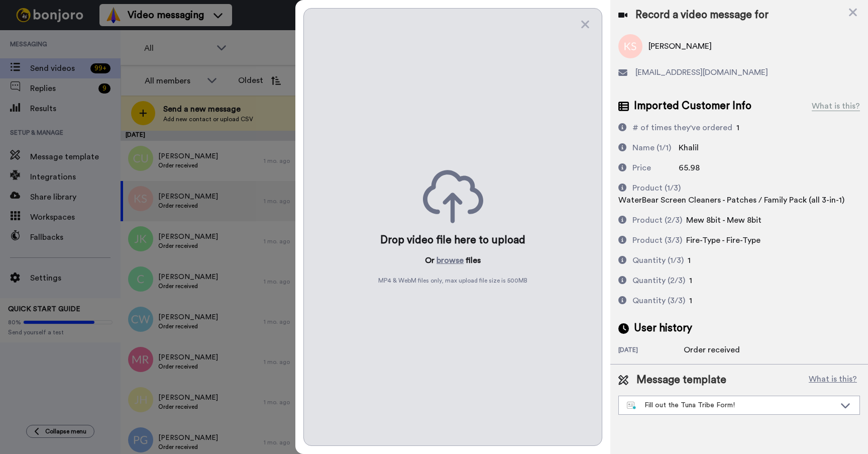 This screenshot has height=454, width=868. Describe the element at coordinates (663, 328) in the screenshot. I see `span: User history` at that location.